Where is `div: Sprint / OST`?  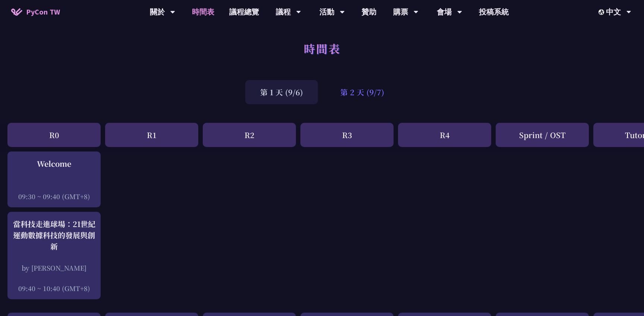 div: Sprint / OST is located at coordinates (542, 135).